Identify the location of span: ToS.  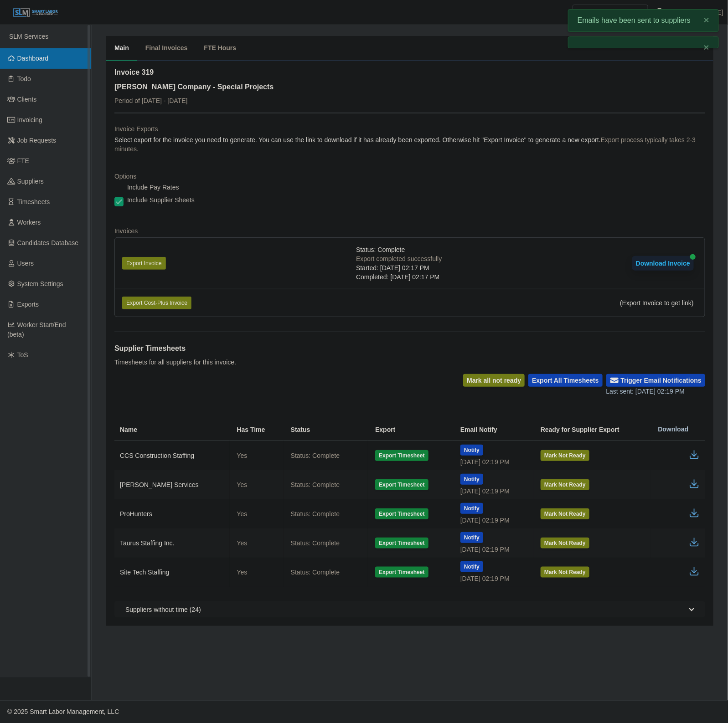
(23, 355).